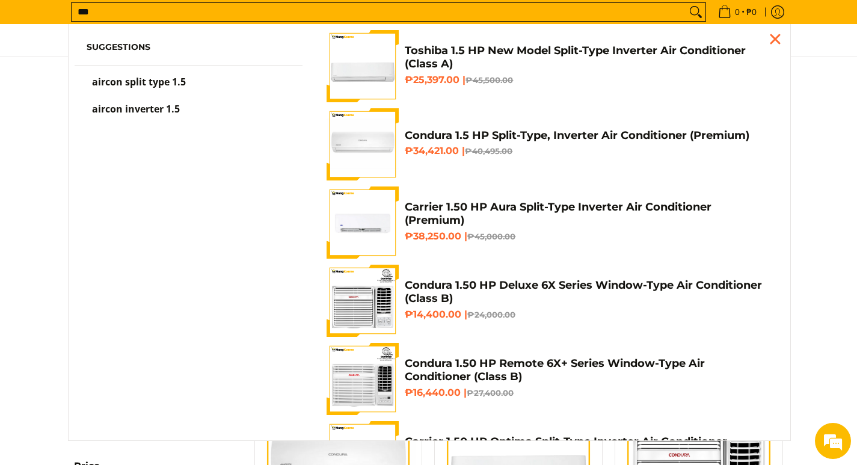 This screenshot has height=465, width=857. What do you see at coordinates (549, 379) in the screenshot?
I see `a: Condura 1.50 HP Remote 6X+ Series Window-Type Air Conditioner (Class B) Condura 1.50 HP Remote 6X...` at bounding box center [549, 379].